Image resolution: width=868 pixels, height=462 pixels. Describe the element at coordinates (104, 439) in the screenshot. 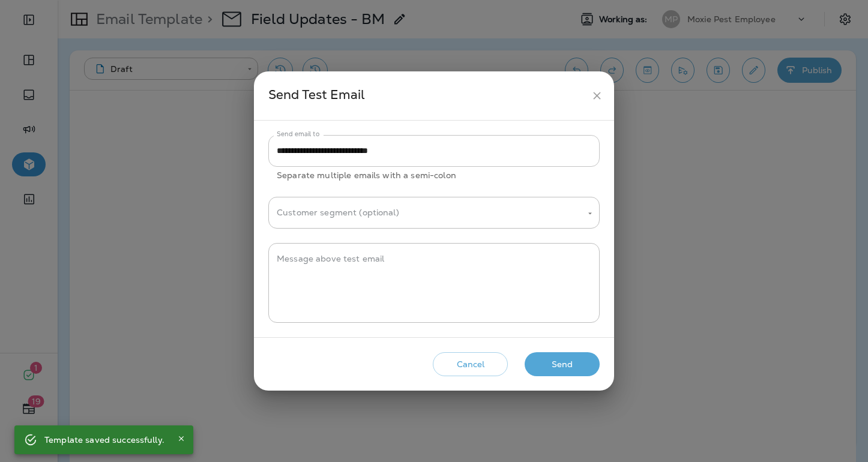

I see `div: Template saved successfully.` at that location.